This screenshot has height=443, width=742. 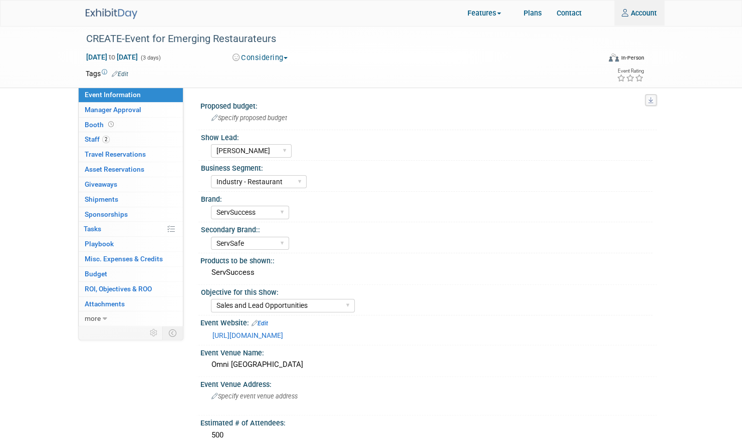 I want to click on a: ROI, Objectives & ROO, so click(x=131, y=289).